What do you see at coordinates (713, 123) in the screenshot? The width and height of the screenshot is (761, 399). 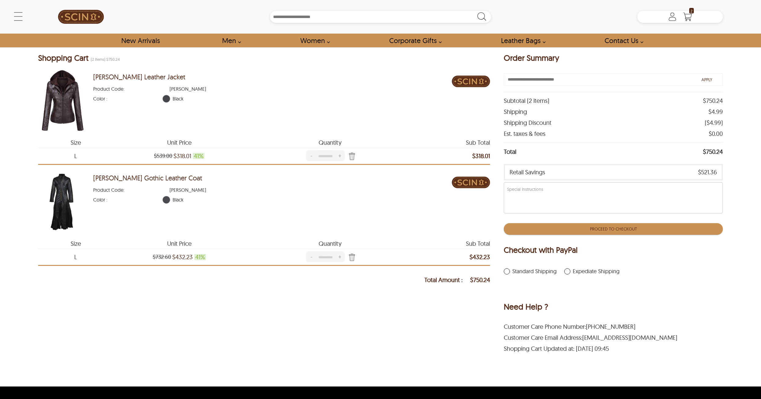 I see `span: ( $4.99 )` at bounding box center [713, 123].